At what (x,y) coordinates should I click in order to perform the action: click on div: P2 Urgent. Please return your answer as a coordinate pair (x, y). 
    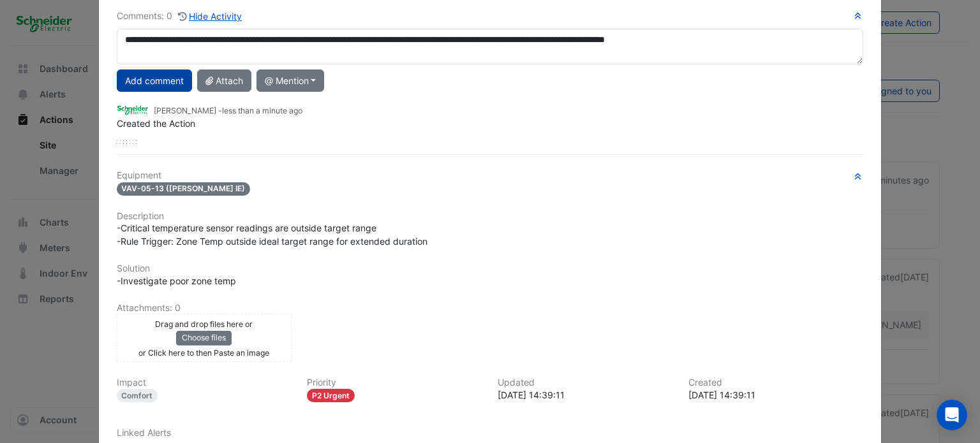
    Looking at the image, I should click on (331, 396).